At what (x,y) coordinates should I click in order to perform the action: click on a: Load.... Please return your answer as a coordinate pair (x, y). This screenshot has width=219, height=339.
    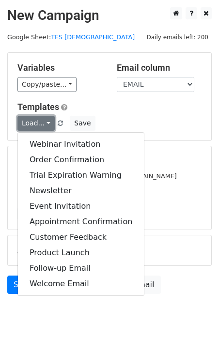
    Looking at the image, I should click on (36, 123).